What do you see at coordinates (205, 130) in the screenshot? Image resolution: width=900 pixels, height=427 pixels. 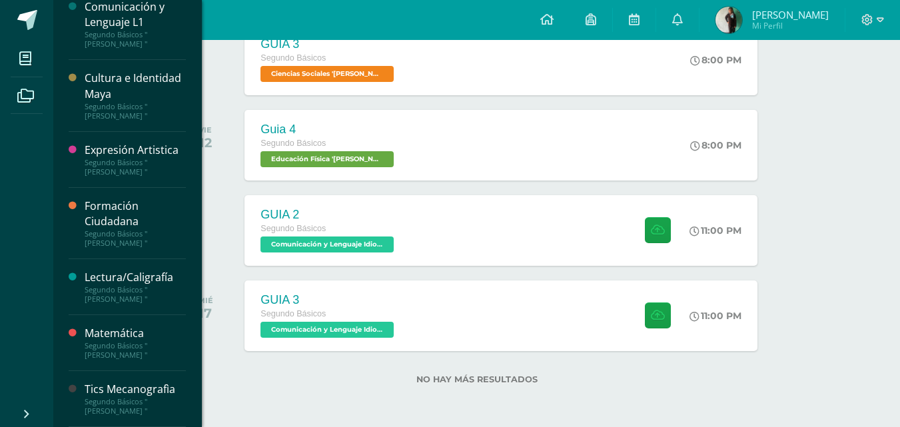 I see `div: VIE` at bounding box center [205, 130].